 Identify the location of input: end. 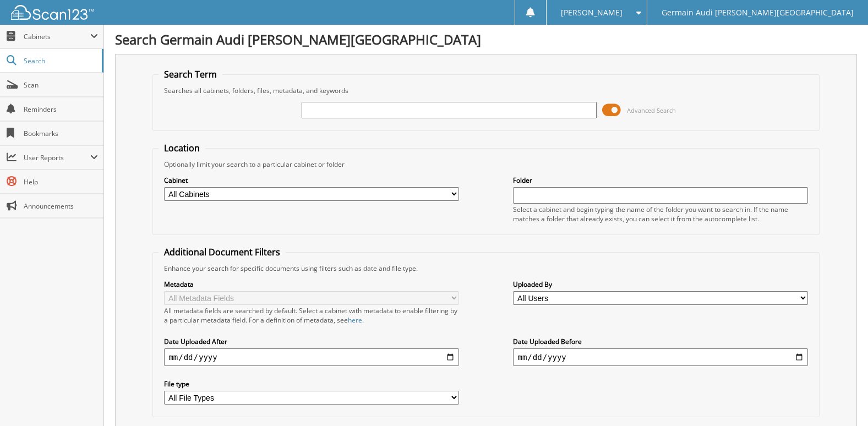
(660, 357).